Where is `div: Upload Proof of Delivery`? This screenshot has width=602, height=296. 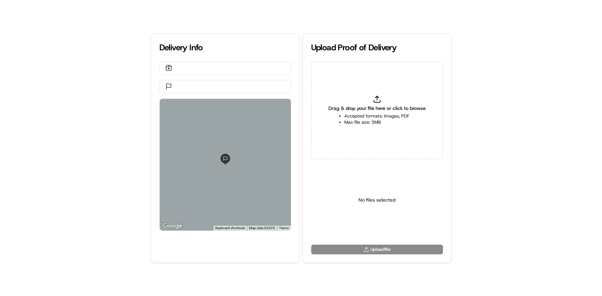
div: Upload Proof of Delivery is located at coordinates (377, 48).